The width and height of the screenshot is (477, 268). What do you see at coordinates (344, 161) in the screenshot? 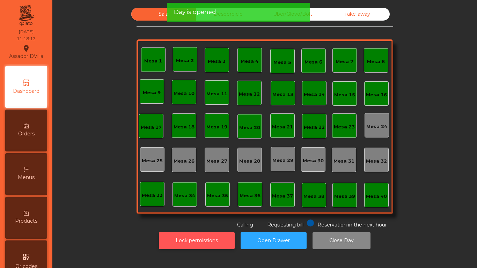
I see `div: Mesa 31` at bounding box center [344, 161].